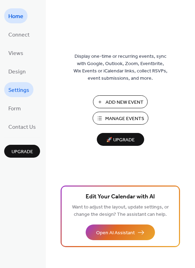 This screenshot has width=195, height=268. I want to click on button: Manage Events, so click(120, 118).